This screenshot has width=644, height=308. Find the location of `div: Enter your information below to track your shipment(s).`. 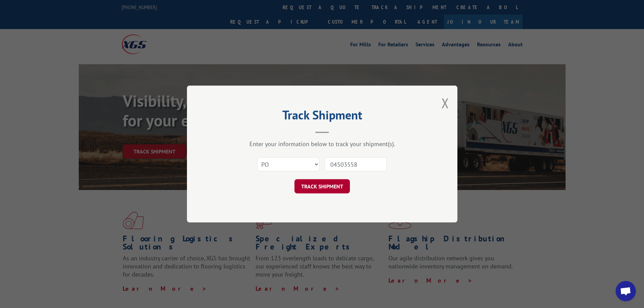

div: Enter your information below to track your shipment(s). is located at coordinates (322, 144).